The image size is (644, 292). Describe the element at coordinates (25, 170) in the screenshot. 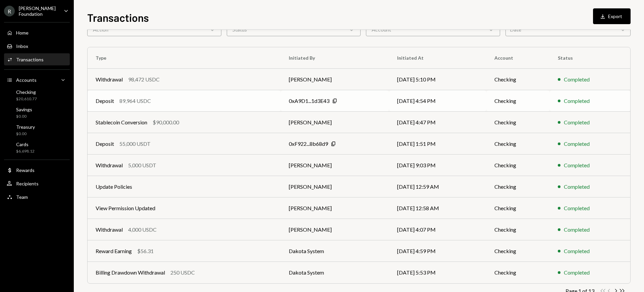

I see `div: Rewards` at that location.